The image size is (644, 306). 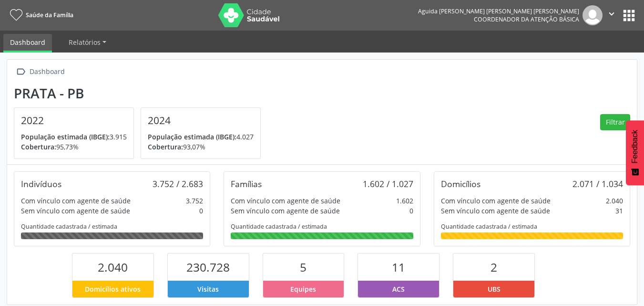 I want to click on span: Domicílios ativos, so click(x=113, y=289).